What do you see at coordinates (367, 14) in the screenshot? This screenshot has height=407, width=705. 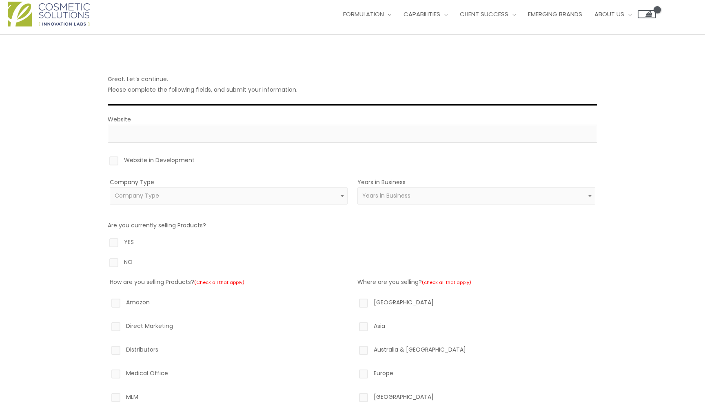 I see `a: Formulation` at bounding box center [367, 14].